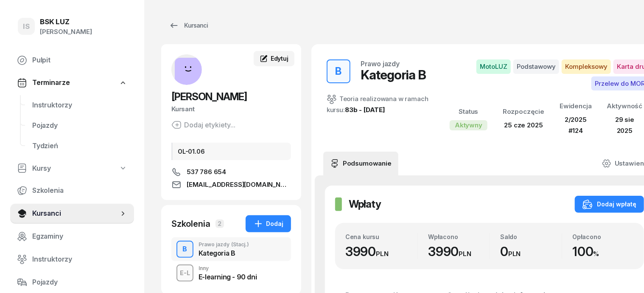  I want to click on div: Aktywność, so click(625, 106).